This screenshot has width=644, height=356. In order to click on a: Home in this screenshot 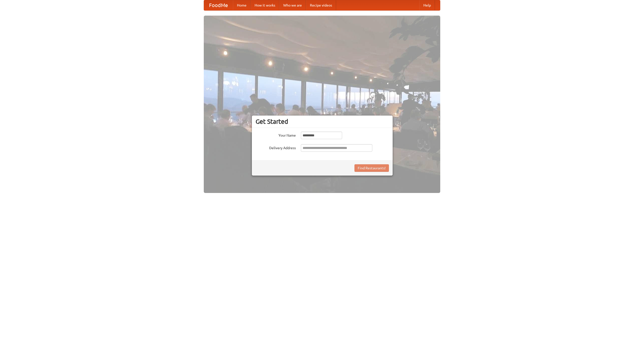, I will do `click(241, 5)`.